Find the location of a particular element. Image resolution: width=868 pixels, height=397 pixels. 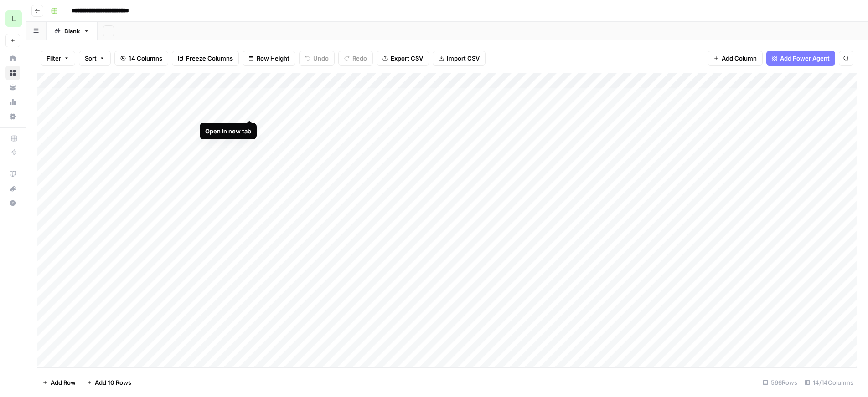

button: What's new? is located at coordinates (13, 188).